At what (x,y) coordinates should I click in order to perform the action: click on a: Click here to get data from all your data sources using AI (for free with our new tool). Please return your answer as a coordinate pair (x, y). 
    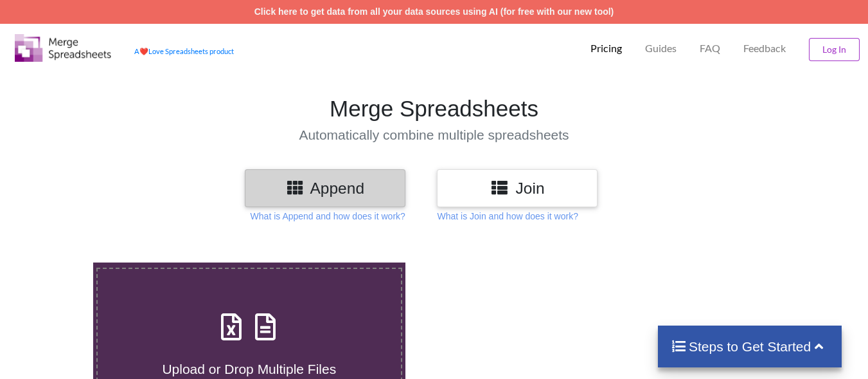
    Looking at the image, I should click on (434, 11).